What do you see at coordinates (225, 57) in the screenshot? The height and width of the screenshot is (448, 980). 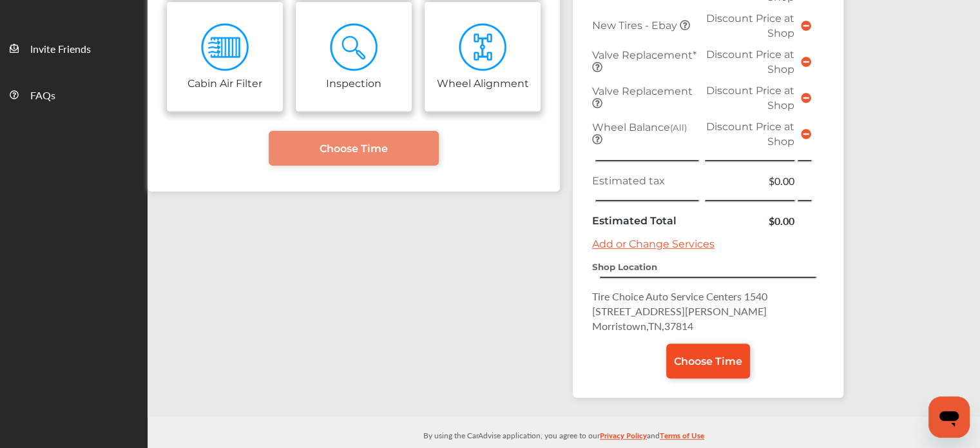 I see `a: Cabin Air Filter` at bounding box center [225, 57].